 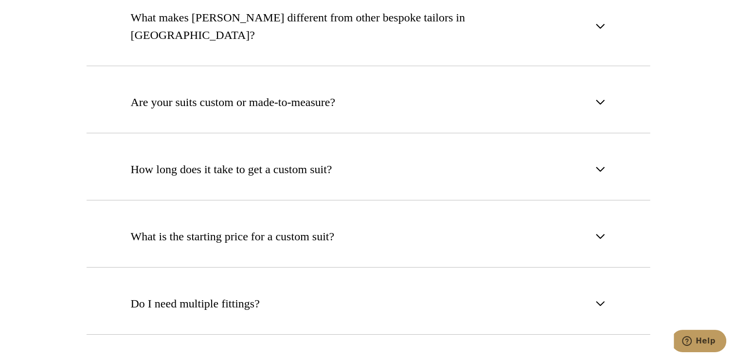 What do you see at coordinates (368, 102) in the screenshot?
I see `button: Are your suits custom or made-to-measure?` at bounding box center [368, 102].